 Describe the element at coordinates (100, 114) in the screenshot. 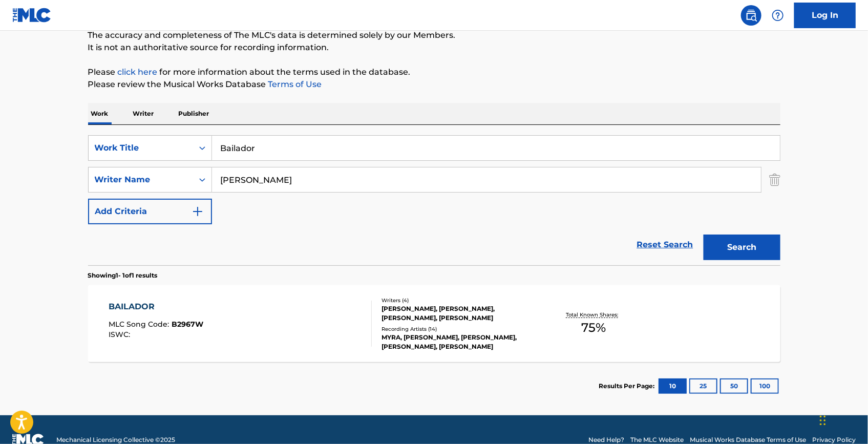

I see `p: Work` at that location.